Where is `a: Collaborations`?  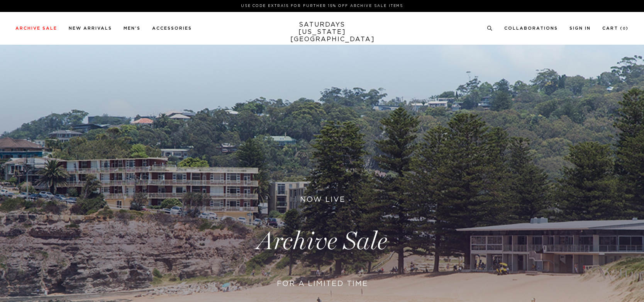 a: Collaborations is located at coordinates (531, 28).